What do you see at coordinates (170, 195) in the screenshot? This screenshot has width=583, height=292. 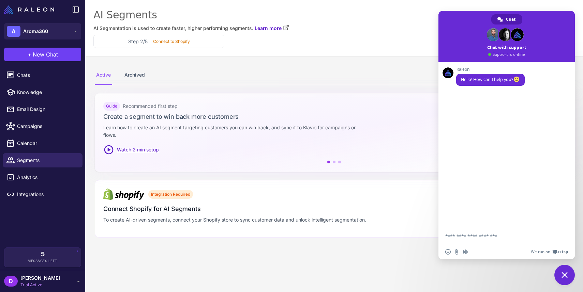 I see `div: Integration Required` at bounding box center [170, 195].